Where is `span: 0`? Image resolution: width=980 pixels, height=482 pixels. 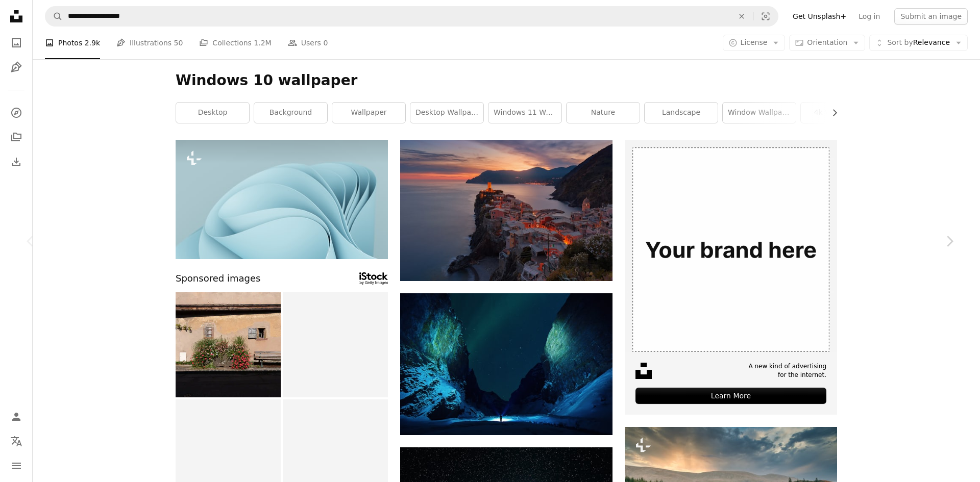
span: 0 is located at coordinates (325, 43).